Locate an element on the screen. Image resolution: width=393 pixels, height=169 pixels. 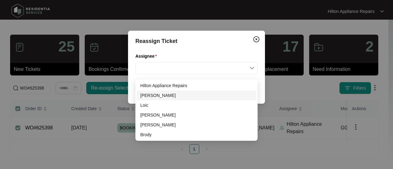
div: Reassign Ticket is located at coordinates (197, 41).